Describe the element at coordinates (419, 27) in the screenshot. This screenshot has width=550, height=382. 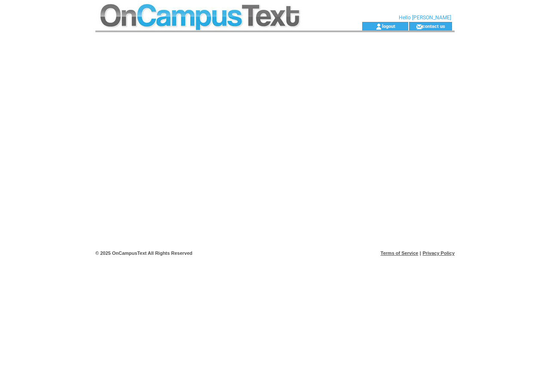
I see `img: contact_us_icon.gif` at that location.